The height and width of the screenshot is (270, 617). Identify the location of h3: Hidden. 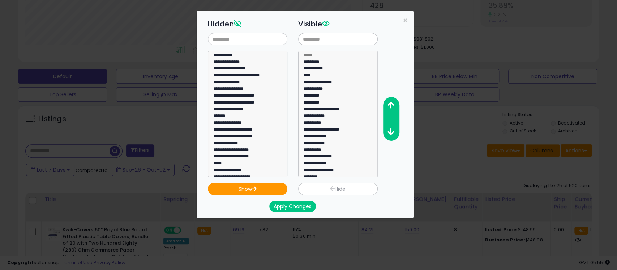
(248, 24).